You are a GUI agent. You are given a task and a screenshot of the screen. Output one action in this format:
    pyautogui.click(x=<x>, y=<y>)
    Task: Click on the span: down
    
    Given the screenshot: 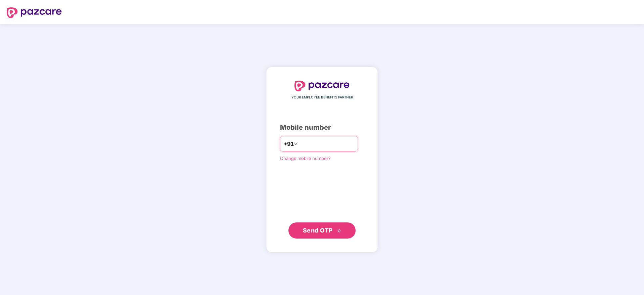 What is the action you would take?
    pyautogui.click(x=296, y=144)
    